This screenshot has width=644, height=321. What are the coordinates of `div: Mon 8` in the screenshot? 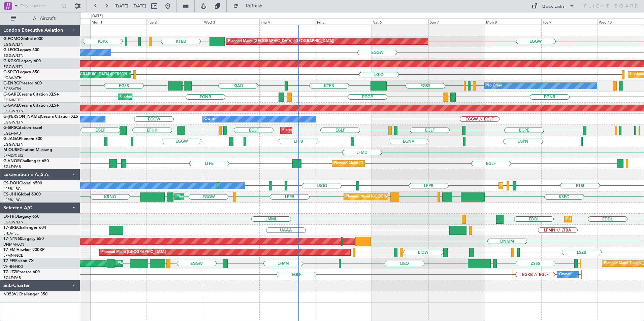 It's located at (513, 21).